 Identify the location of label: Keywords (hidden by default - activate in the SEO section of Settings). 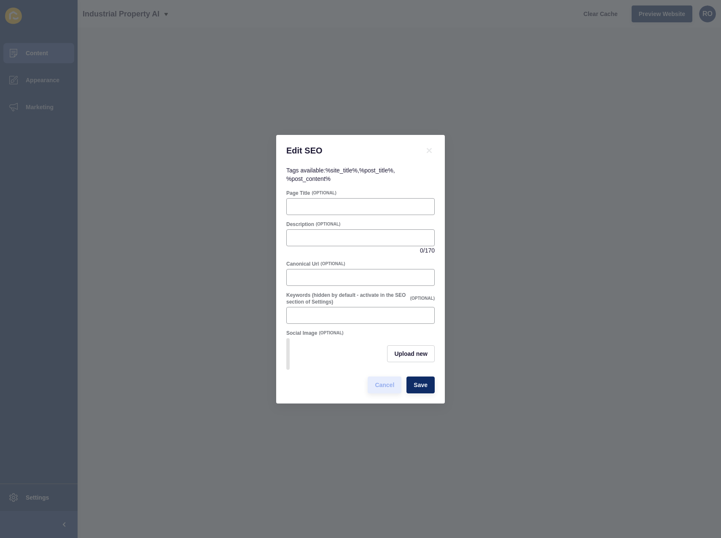
(347, 299).